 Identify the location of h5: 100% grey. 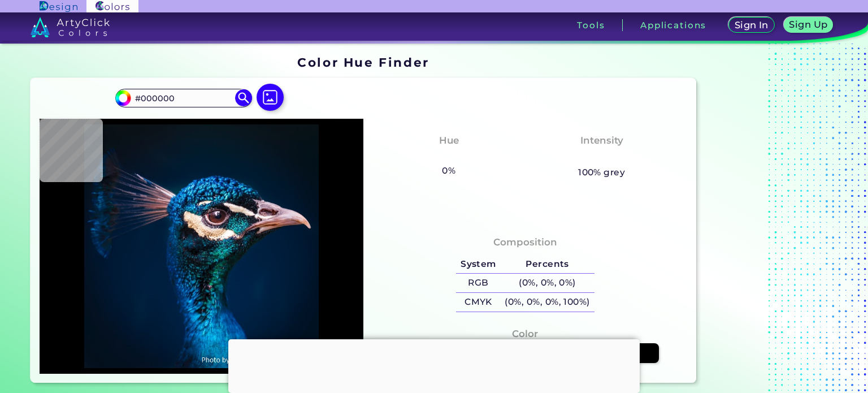
(601, 172).